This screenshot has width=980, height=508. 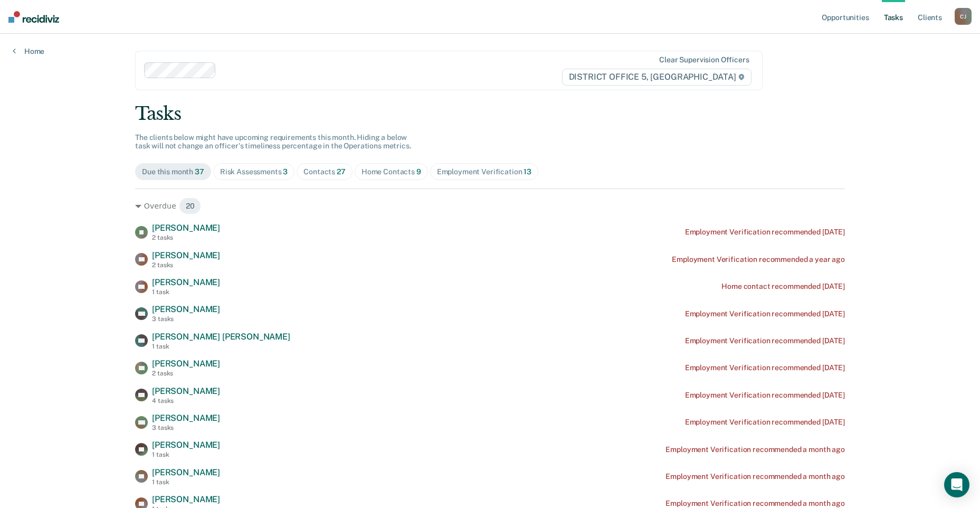 I want to click on span: The clients below might have upcoming requirements this month. Hiding a below task will not chang..., so click(x=273, y=142).